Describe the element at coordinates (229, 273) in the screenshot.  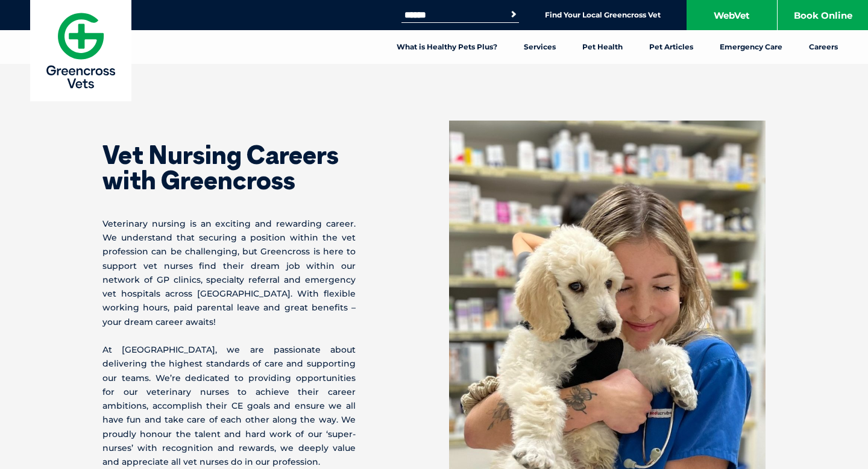
I see `p: Veterinary nursing is an exciting and rewarding career. We understand that securing a position wi...` at that location.